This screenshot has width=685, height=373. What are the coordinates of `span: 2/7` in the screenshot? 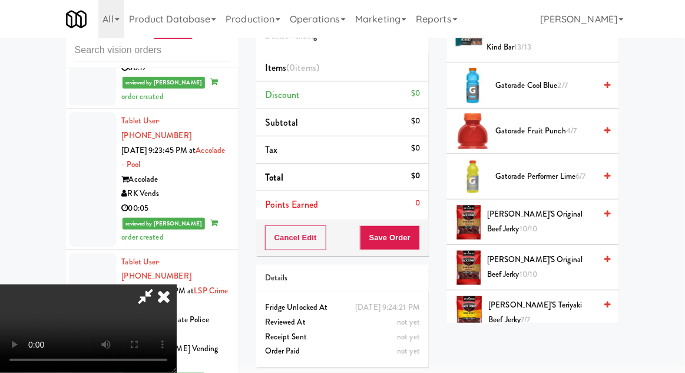 It's located at (563, 85).